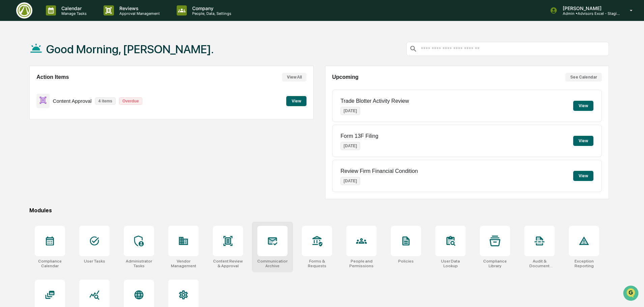 This screenshot has width=644, height=307. Describe the element at coordinates (53, 77) in the screenshot. I see `h2: Action Items` at that location.